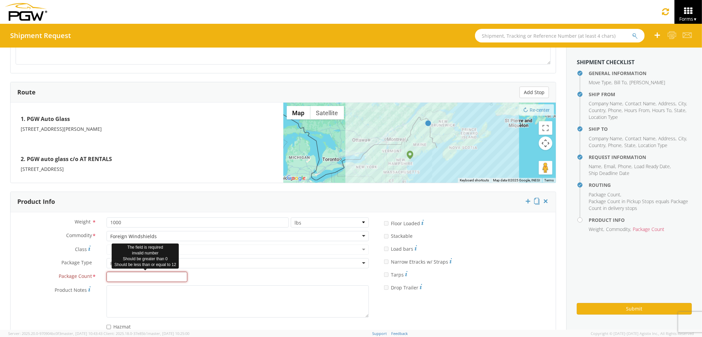 This screenshot has height=337, width=702. What do you see at coordinates (396, 274) in the screenshot?
I see `label: Tarps` at bounding box center [396, 274].